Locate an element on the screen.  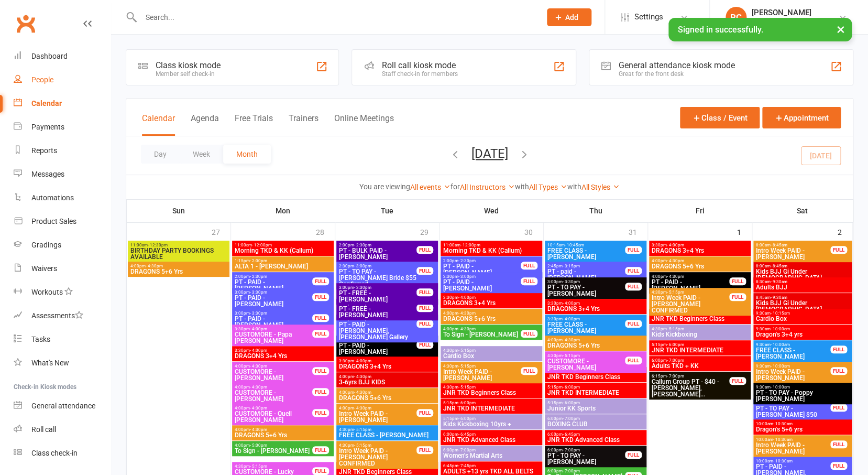
span: DRAGONS 3+4 Yrs is located at coordinates (387, 366).